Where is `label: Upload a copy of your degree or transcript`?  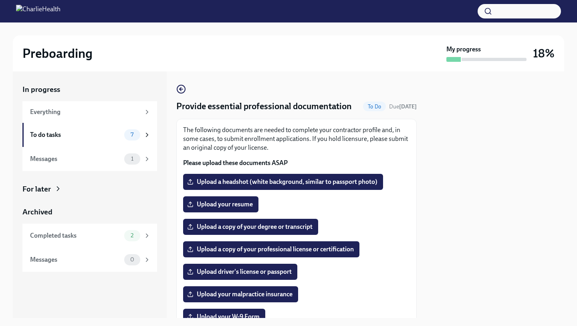 label: Upload a copy of your degree or transcript is located at coordinates (251, 227).